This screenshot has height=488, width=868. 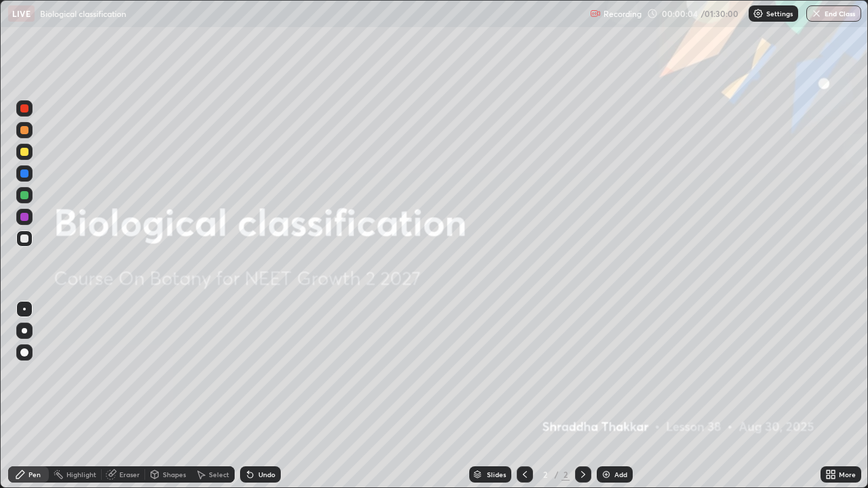 I want to click on div: More, so click(x=847, y=474).